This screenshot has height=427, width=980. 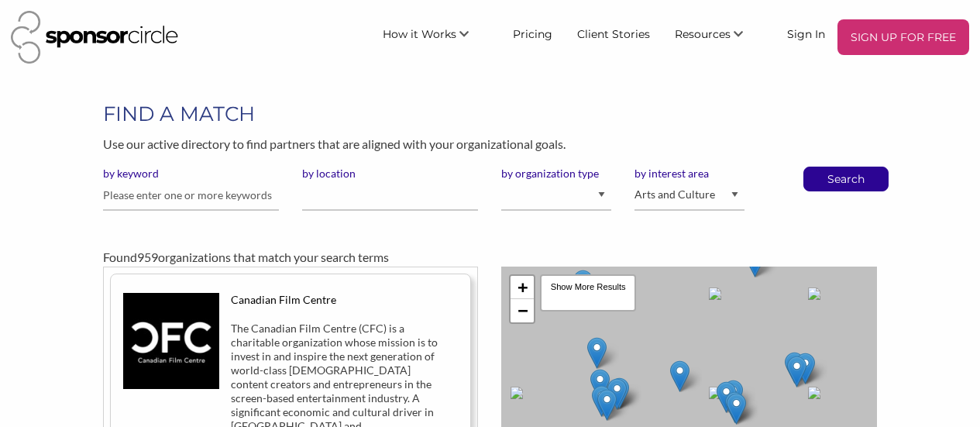 I want to click on div: Found organizations that match your search terms, so click(x=490, y=258).